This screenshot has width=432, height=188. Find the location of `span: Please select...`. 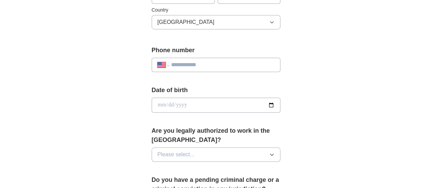

span: Please select... is located at coordinates (176, 155).